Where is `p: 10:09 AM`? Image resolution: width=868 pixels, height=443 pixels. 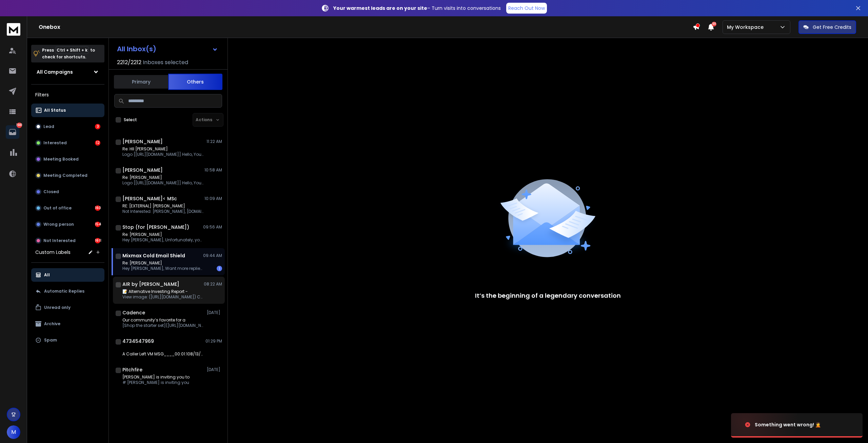
p: 10:09 AM is located at coordinates (213, 198).